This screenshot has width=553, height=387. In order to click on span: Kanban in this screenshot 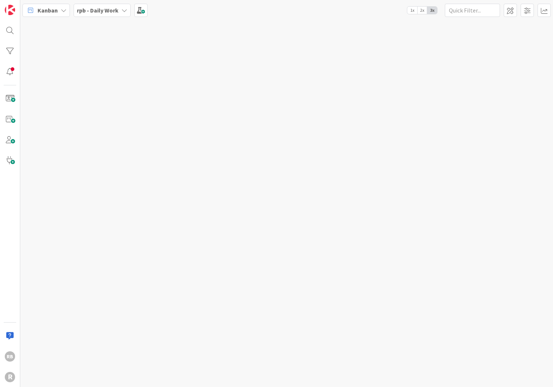, I will do `click(47, 10)`.